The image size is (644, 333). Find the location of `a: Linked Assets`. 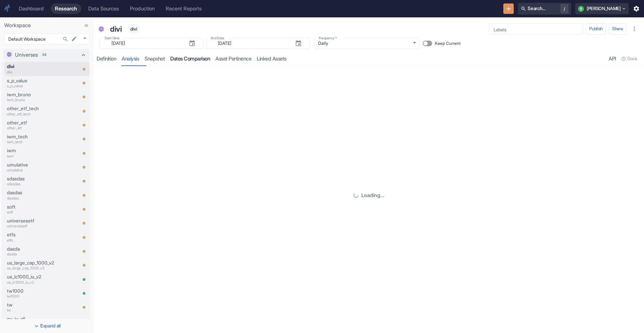

a: Linked Assets is located at coordinates (272, 59).